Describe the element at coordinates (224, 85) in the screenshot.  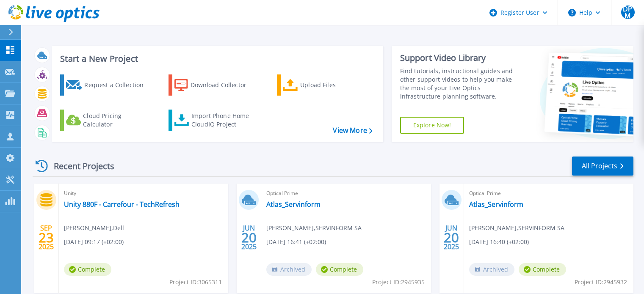
I see `div: Download Collector` at that location.